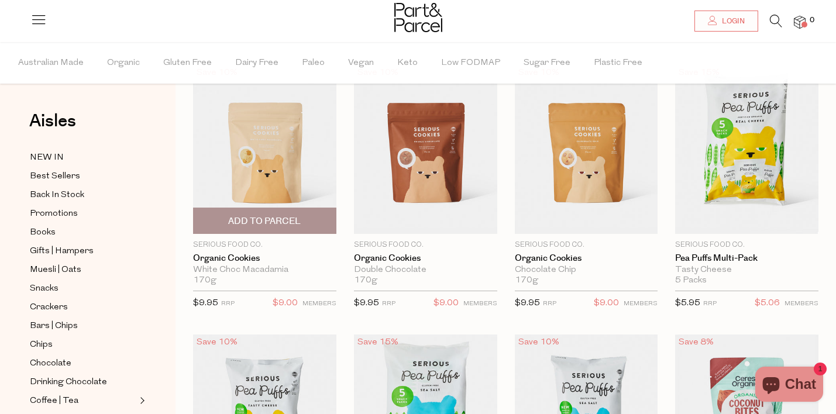 This screenshot has height=414, width=836. I want to click on inbox-online-store-chat: Shopify online store chat, so click(789, 385).